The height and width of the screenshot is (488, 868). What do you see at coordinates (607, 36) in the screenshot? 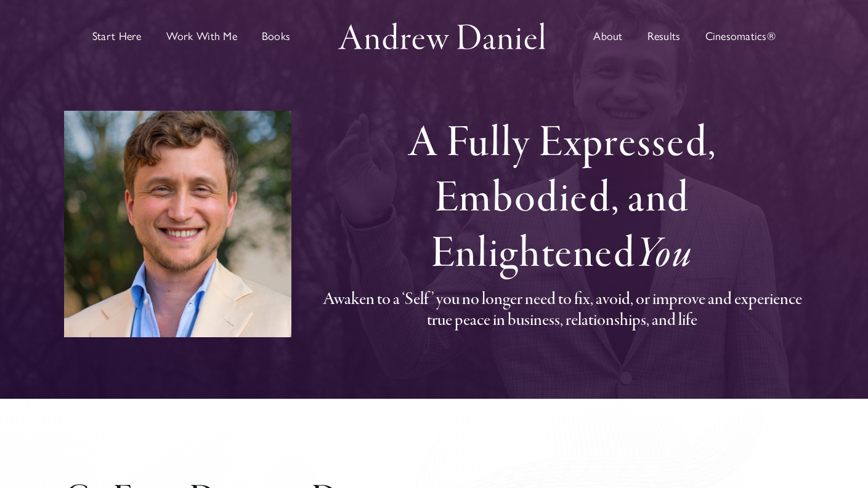
I see `a: About` at bounding box center [607, 36].